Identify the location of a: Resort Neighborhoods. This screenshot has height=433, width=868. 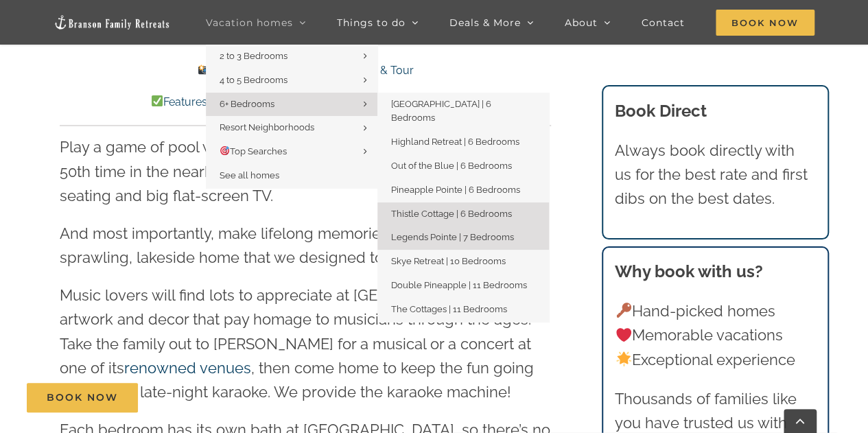
(292, 127).